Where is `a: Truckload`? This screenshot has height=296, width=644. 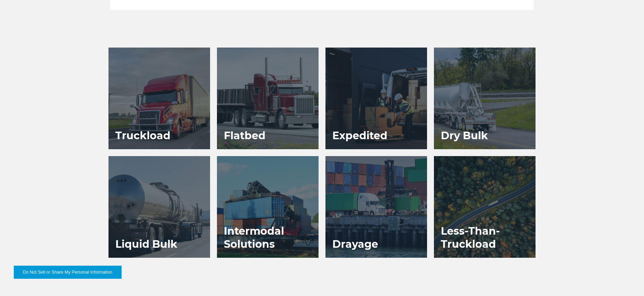 a: Truckload is located at coordinates (160, 98).